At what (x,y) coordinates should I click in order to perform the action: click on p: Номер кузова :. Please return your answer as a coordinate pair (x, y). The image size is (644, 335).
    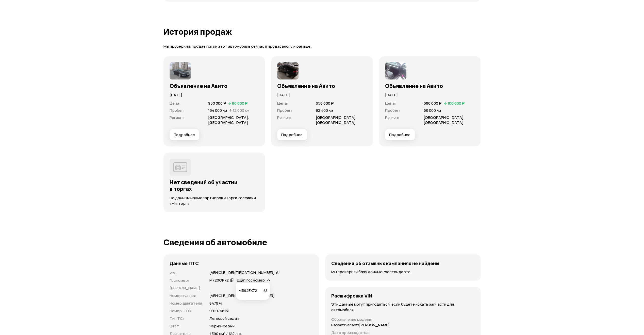
    Looking at the image, I should click on (186, 296).